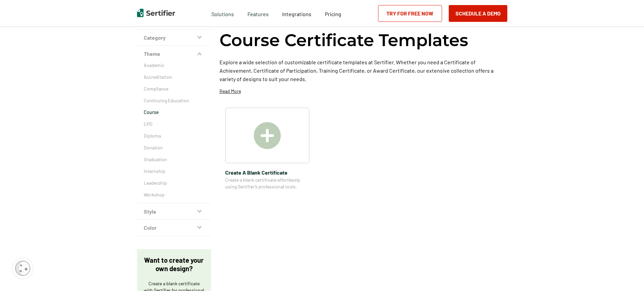  What do you see at coordinates (174, 112) in the screenshot?
I see `p: Course` at bounding box center [174, 112].